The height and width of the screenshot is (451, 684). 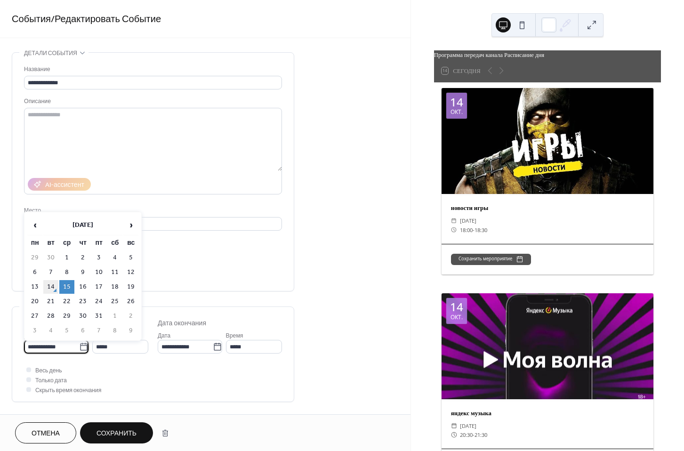 What do you see at coordinates (466, 435) in the screenshot?
I see `span: 20:30` at bounding box center [466, 435].